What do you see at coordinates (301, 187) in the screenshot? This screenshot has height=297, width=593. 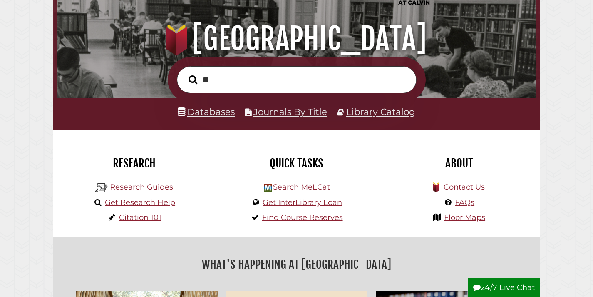 I see `a: Search MeLCat` at bounding box center [301, 187].